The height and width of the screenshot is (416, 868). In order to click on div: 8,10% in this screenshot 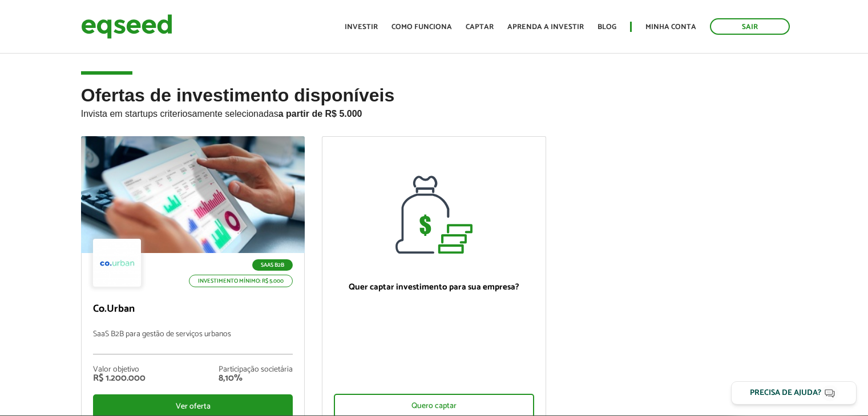, I will do `click(256, 378)`.